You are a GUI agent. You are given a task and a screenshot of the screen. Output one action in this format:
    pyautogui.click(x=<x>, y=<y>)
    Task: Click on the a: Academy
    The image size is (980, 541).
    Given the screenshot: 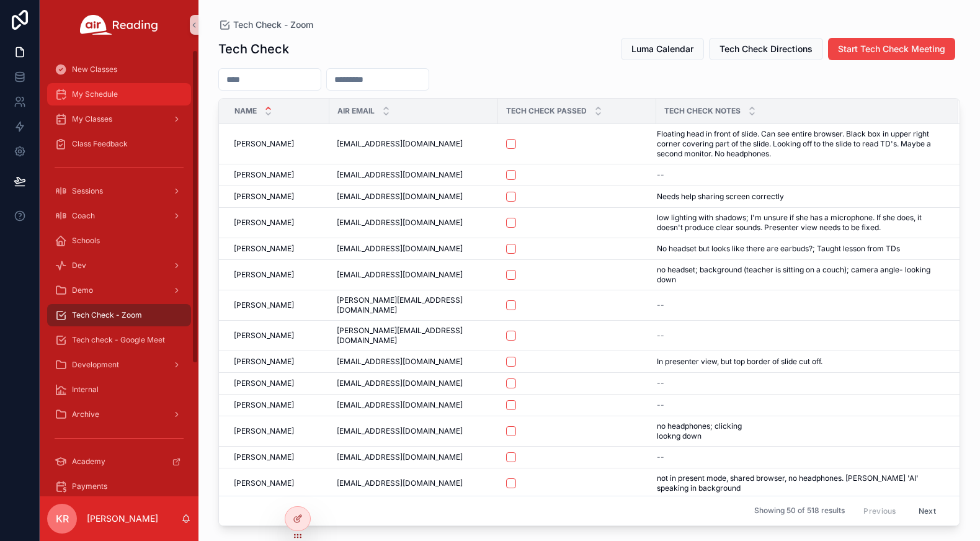 What is the action you would take?
    pyautogui.click(x=119, y=461)
    